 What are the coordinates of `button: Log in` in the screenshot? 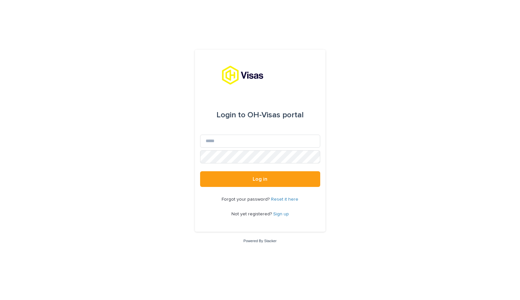 It's located at (260, 179).